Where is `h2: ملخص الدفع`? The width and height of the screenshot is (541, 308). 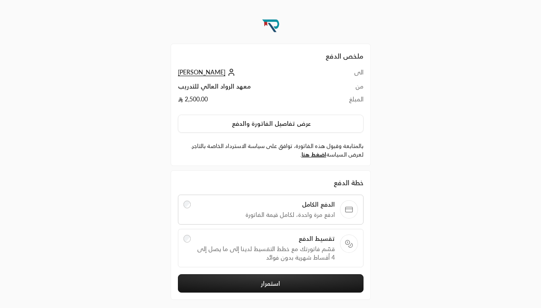
h2: ملخص الدفع is located at coordinates (271, 56).